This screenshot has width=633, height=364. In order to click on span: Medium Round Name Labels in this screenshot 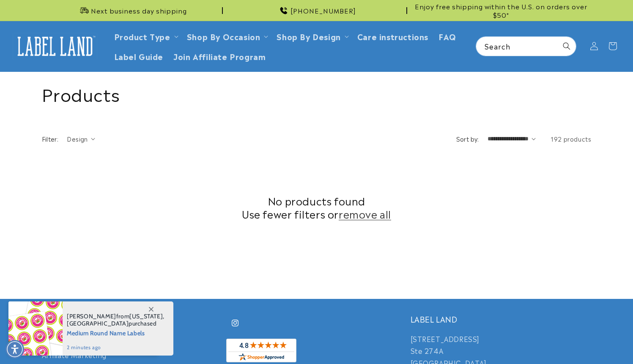, I will do `click(115, 332)`.